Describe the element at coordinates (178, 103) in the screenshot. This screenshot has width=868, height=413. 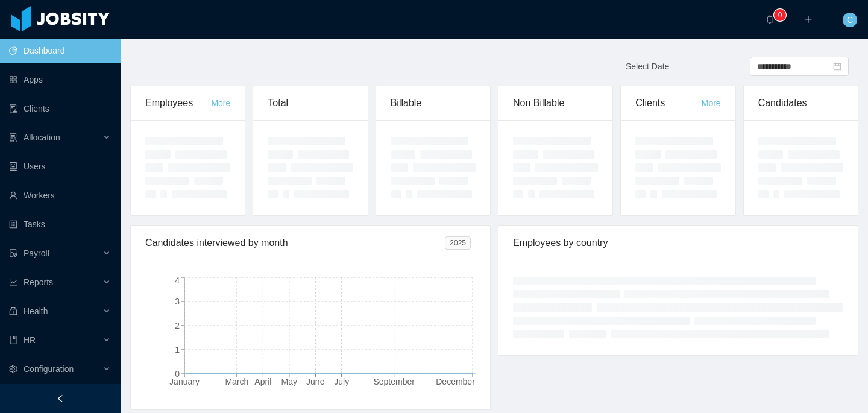
I see `div: Employees` at that location.